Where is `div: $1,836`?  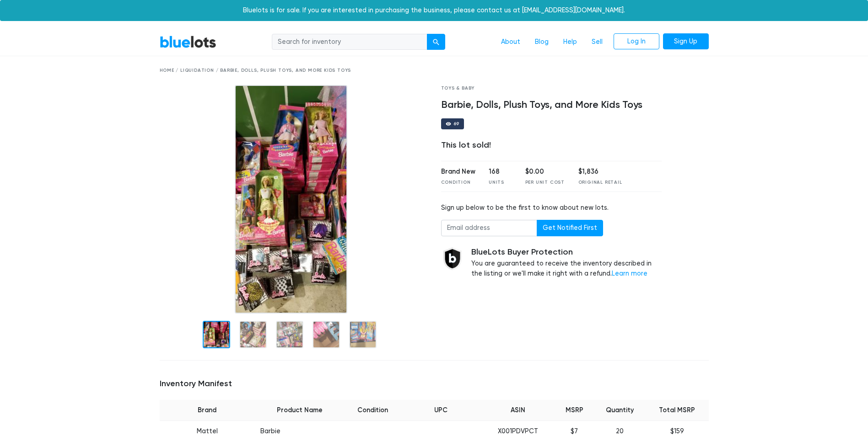 div: $1,836 is located at coordinates (601, 172).